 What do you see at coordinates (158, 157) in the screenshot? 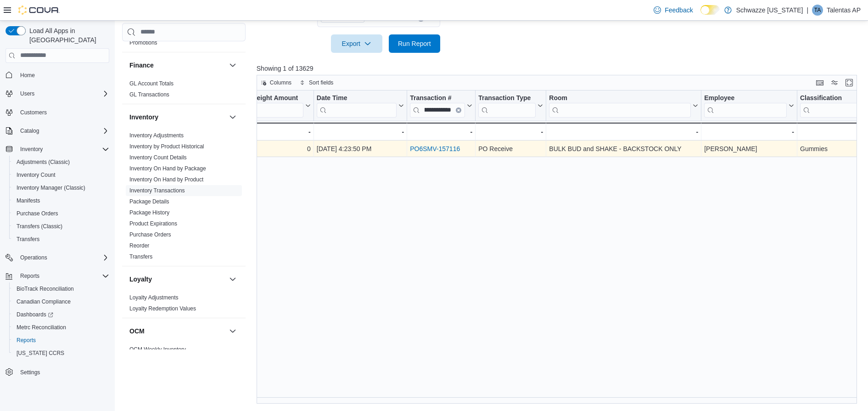
I see `a: Inventory Count Details` at bounding box center [158, 157].